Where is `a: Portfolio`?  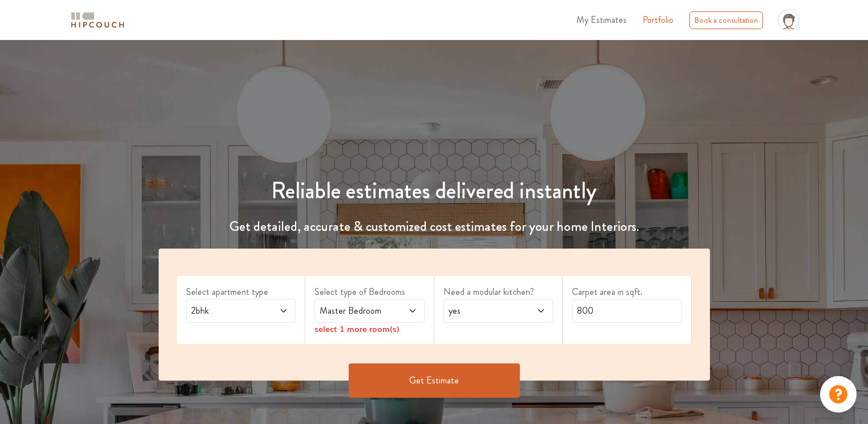 a: Portfolio is located at coordinates (658, 20).